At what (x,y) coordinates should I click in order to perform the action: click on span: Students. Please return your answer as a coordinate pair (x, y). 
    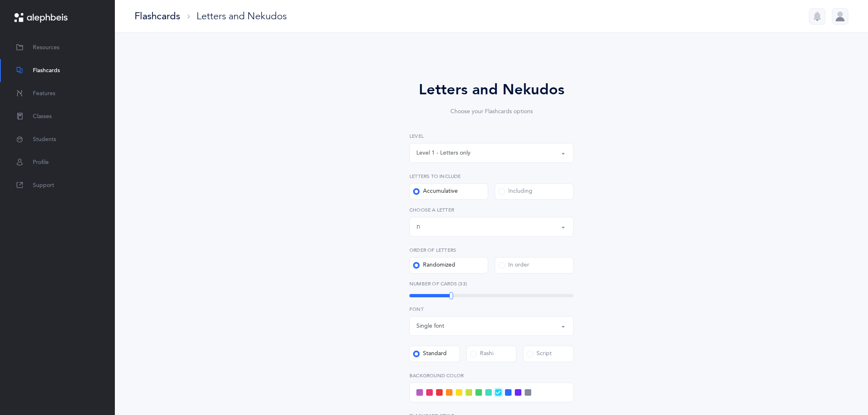
    Looking at the image, I should click on (45, 140).